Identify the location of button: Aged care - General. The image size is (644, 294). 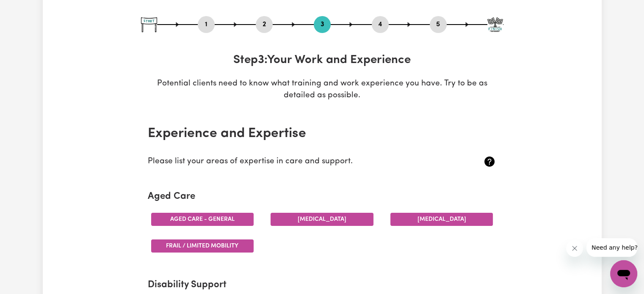
(202, 219).